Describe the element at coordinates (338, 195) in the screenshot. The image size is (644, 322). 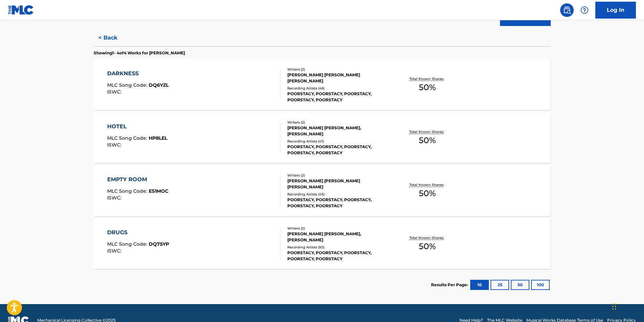
I see `div: Recording Artists ( 45 )` at that location.